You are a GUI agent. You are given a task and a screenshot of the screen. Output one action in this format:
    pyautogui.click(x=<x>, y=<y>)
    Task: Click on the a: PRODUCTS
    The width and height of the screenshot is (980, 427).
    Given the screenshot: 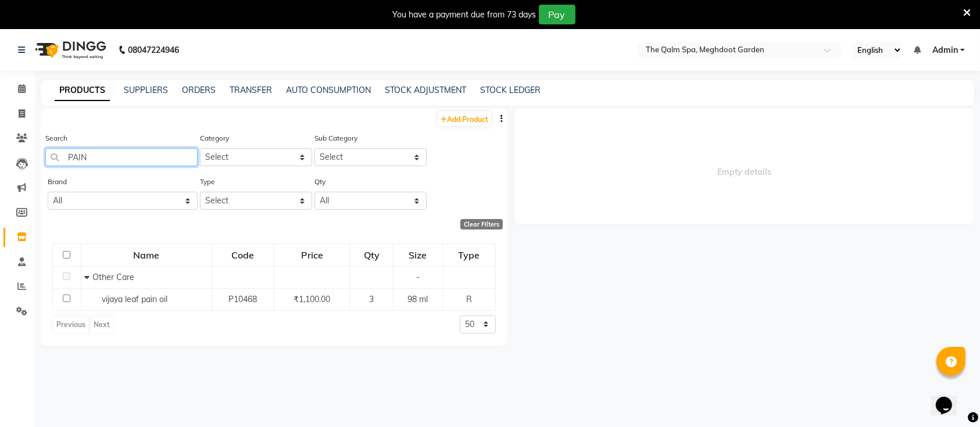 What is the action you would take?
    pyautogui.click(x=82, y=91)
    